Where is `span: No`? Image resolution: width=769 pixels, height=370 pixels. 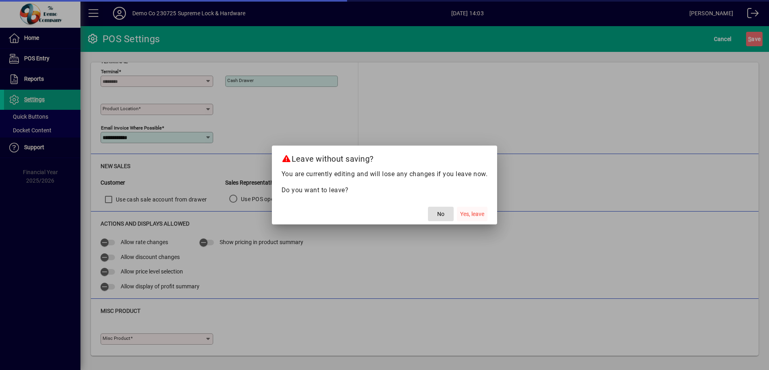
span: No is located at coordinates (441, 214).